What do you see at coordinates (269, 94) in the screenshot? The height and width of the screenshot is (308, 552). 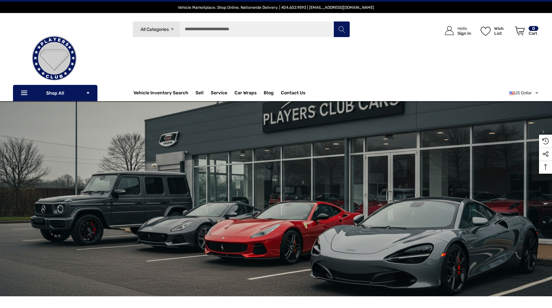 I see `span: Blog` at bounding box center [269, 94].